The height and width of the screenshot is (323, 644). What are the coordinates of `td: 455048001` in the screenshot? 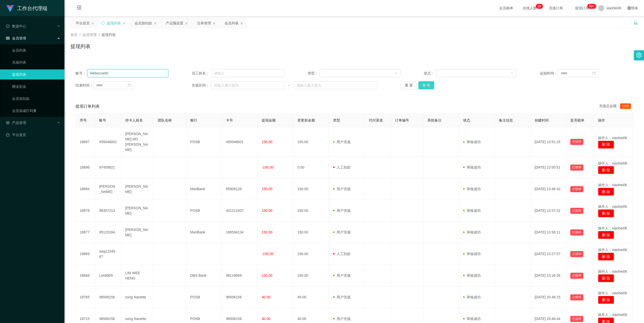 It's located at (108, 142).